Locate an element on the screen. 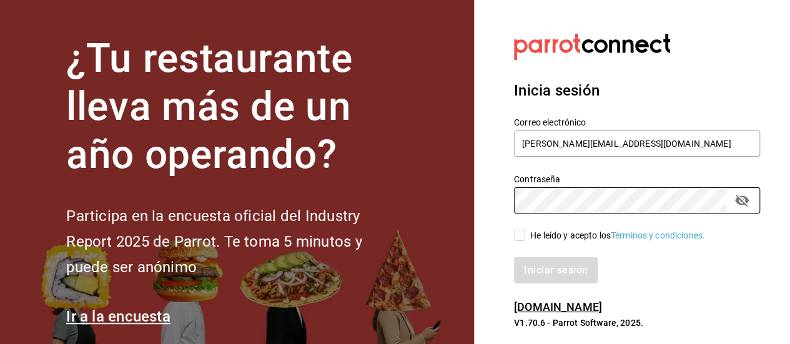 This screenshot has height=344, width=790. p: V1.70.6 - Parrot Software, 2025. is located at coordinates (637, 323).